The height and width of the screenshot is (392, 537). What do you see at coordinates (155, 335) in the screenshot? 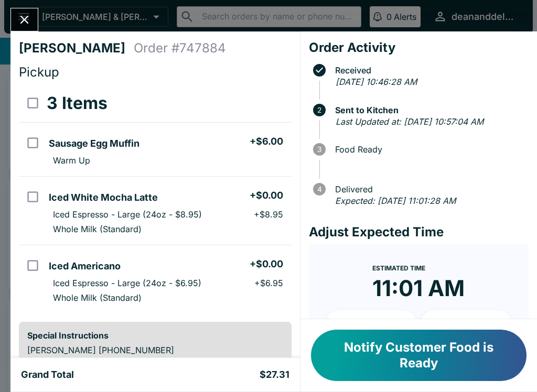
I see `h6: Special Instructions` at bounding box center [155, 335].